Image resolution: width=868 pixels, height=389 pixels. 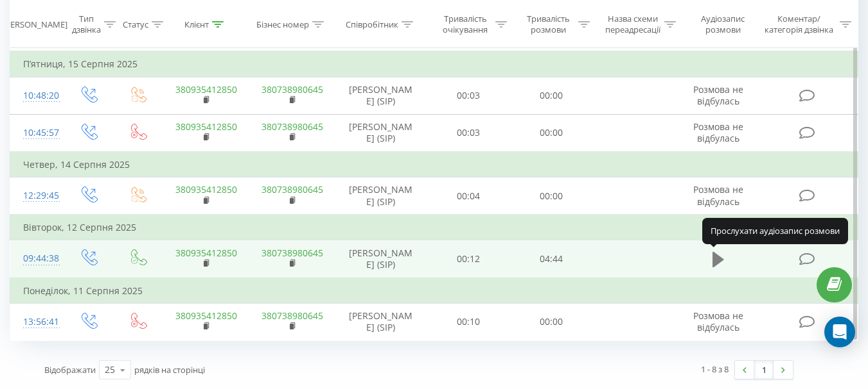 What do you see at coordinates (170, 370) in the screenshot?
I see `span: рядків на сторінці` at bounding box center [170, 370].